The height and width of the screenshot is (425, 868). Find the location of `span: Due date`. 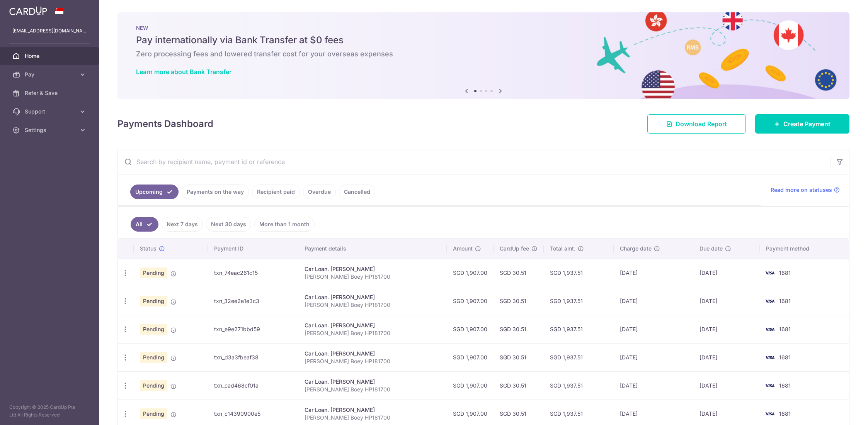

span: Due date is located at coordinates (711, 248).